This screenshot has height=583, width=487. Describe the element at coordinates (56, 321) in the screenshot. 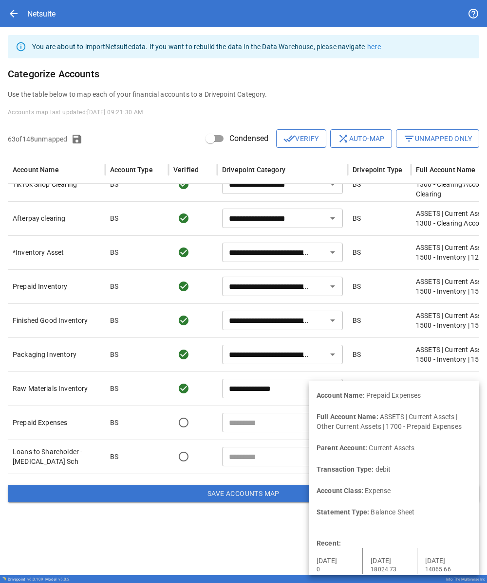

I see `p: Finished Good Inventory` at that location.